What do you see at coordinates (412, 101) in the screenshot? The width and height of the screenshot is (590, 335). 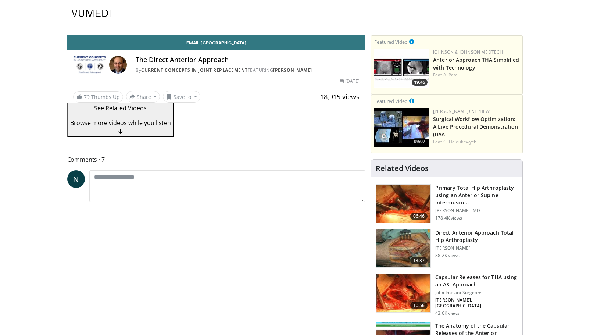 I see `a: This is paid for by Smith+Nephew` at bounding box center [412, 101].